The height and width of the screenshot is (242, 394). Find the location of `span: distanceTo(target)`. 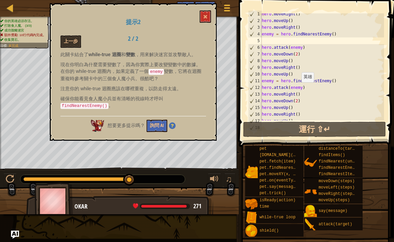

span: distanceTo(target) is located at coordinates (340, 148).